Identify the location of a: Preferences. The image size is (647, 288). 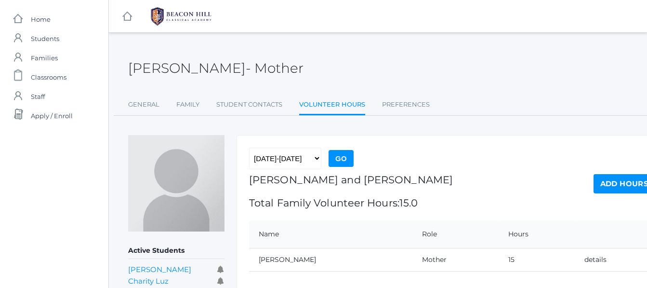
(406, 105).